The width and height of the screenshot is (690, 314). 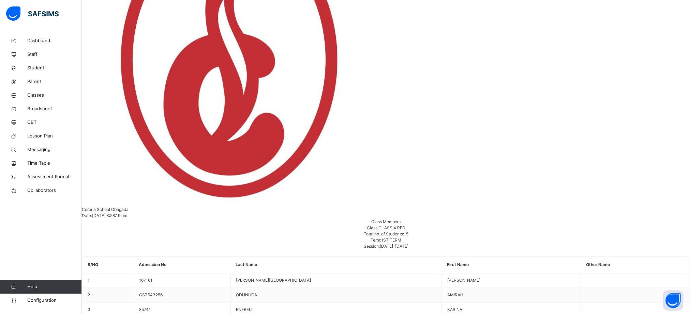 What do you see at coordinates (54, 301) in the screenshot?
I see `span: Configuration` at bounding box center [54, 301].